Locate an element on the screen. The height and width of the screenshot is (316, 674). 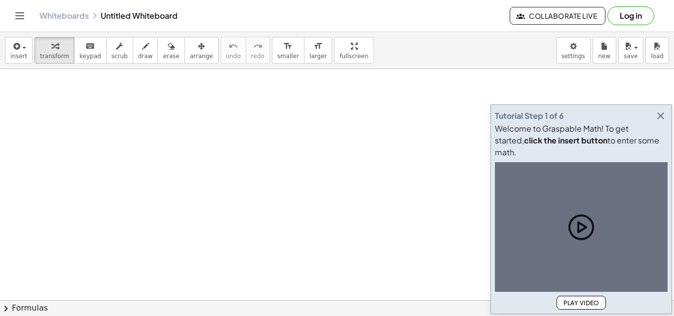
button: draw is located at coordinates (145, 50).